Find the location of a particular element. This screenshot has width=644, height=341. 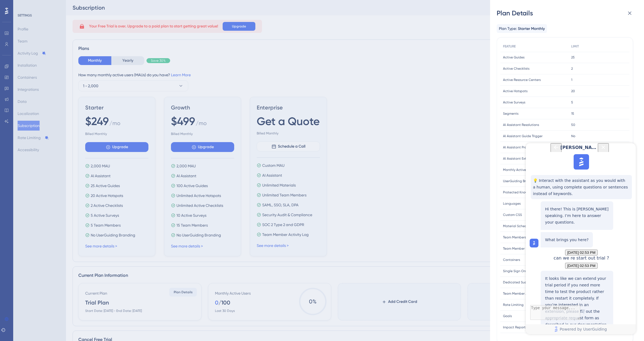

span: Active Checklists is located at coordinates (516, 69).